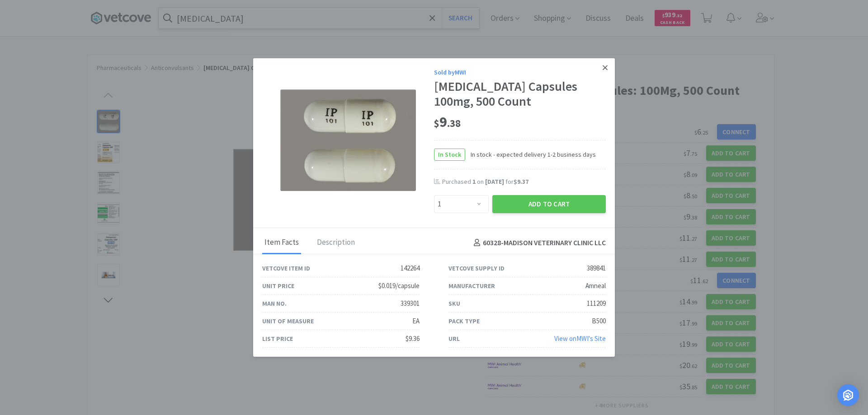 The width and height of the screenshot is (868, 415). What do you see at coordinates (447, 122) in the screenshot?
I see `span: 9` at bounding box center [447, 122].